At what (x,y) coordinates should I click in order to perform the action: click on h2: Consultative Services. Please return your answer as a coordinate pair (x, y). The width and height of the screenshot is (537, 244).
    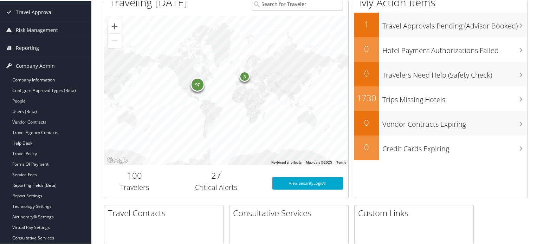
    Looking at the image, I should click on (291, 213).